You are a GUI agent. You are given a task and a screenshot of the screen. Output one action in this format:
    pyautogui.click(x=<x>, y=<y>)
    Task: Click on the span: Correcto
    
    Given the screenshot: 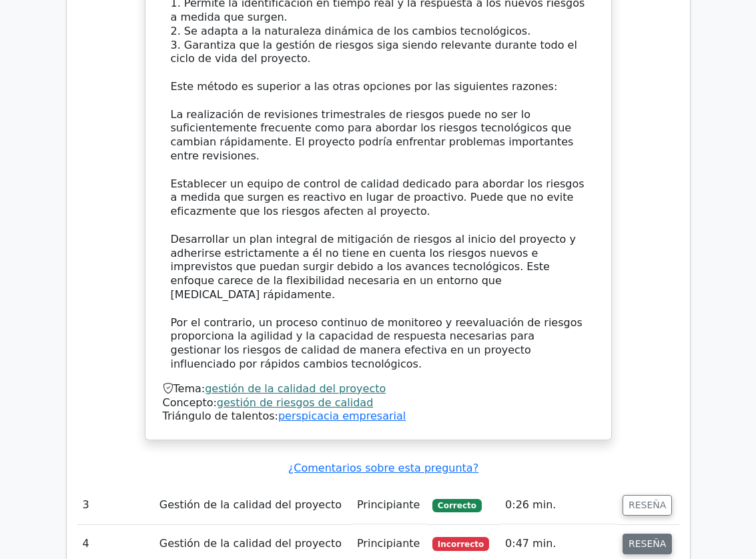 What is the action you would take?
    pyautogui.click(x=457, y=506)
    